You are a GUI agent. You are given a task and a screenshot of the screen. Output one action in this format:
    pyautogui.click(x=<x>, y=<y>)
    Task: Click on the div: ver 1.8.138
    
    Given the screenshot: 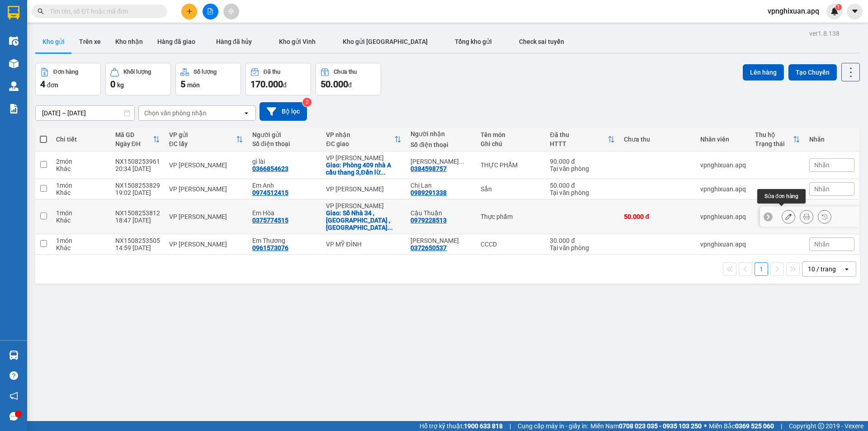 What is the action you would take?
    pyautogui.click(x=824, y=33)
    